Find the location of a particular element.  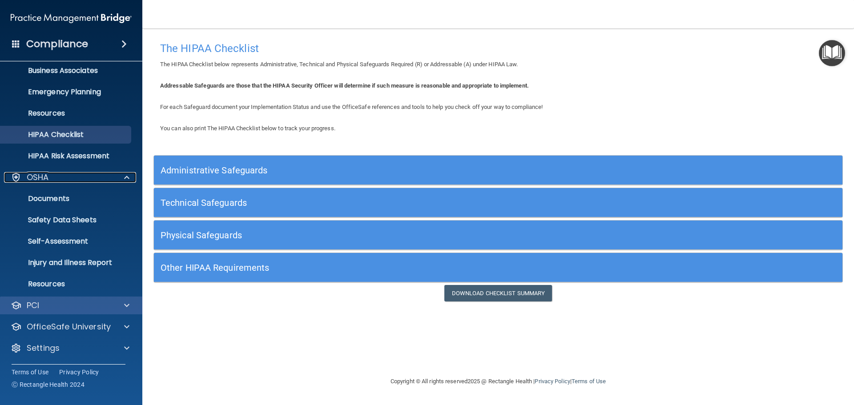

img: PMB logo is located at coordinates (71, 18).